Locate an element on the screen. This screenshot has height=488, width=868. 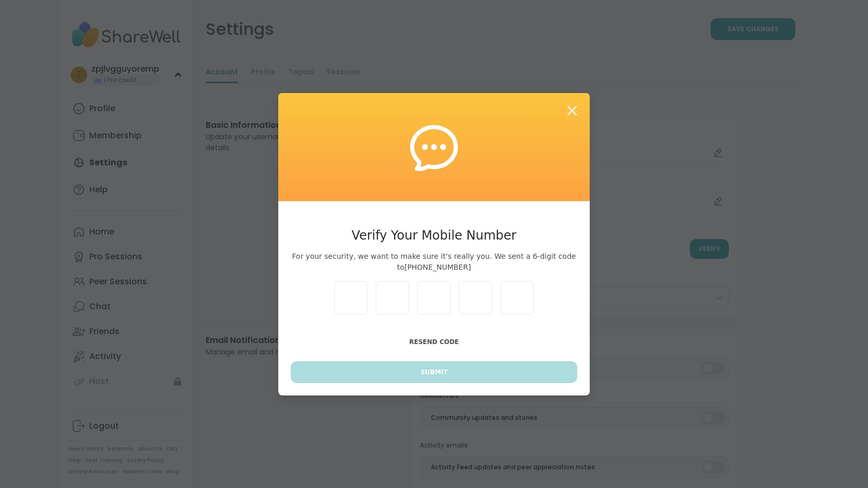
span: Submit is located at coordinates (434, 372).